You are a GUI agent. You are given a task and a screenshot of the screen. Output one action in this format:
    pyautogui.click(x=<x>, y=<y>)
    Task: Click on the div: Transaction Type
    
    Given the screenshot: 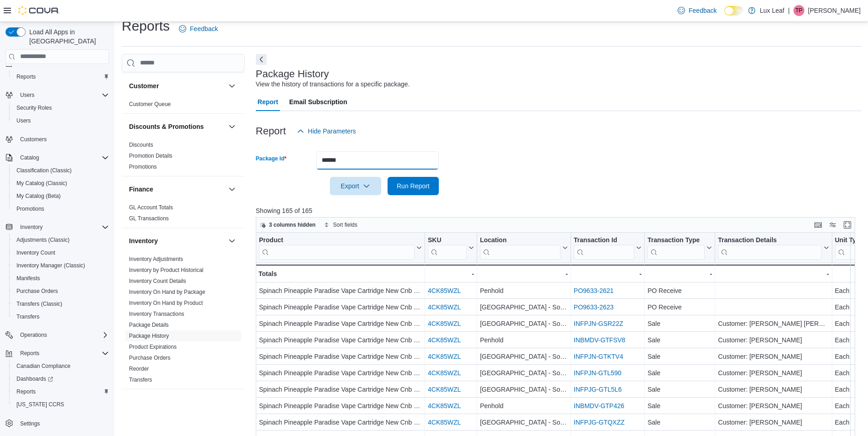 What is the action you would take?
    pyautogui.click(x=676, y=240)
    